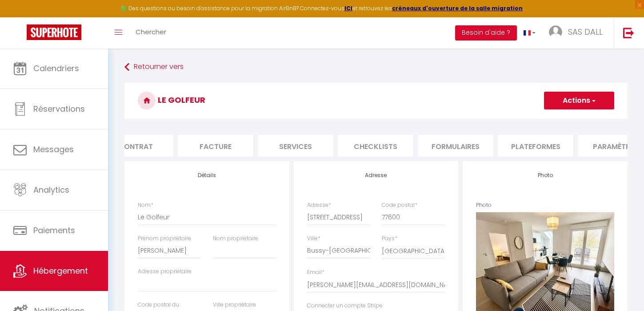 The height and width of the screenshot is (311, 644). I want to click on label: Prénom propriétaire, so click(164, 239).